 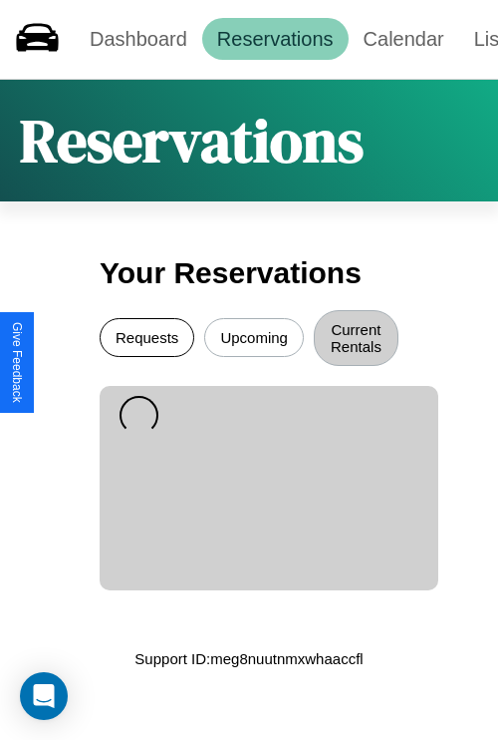 What do you see at coordinates (191, 141) in the screenshot?
I see `h1: Reservations` at bounding box center [191, 141].